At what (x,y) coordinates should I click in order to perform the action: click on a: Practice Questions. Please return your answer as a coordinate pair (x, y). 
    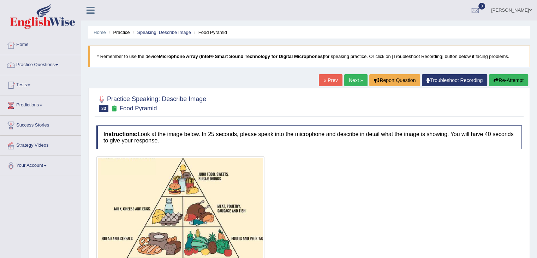
    Looking at the image, I should click on (41, 64).